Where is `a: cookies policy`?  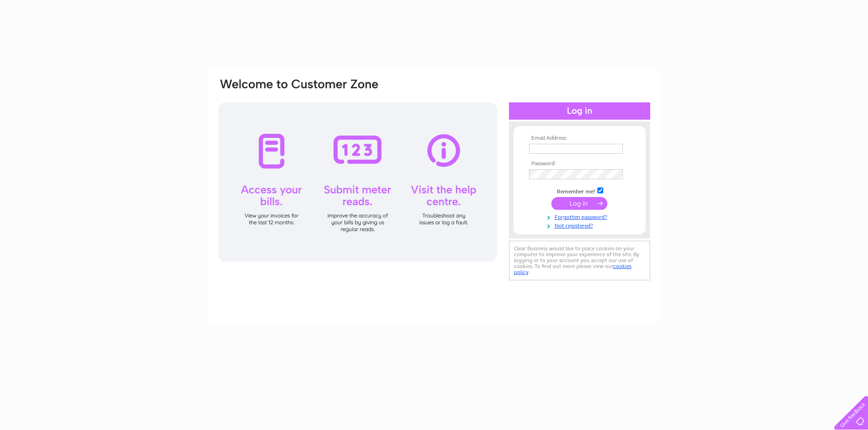
a: cookies policy is located at coordinates (573, 269).